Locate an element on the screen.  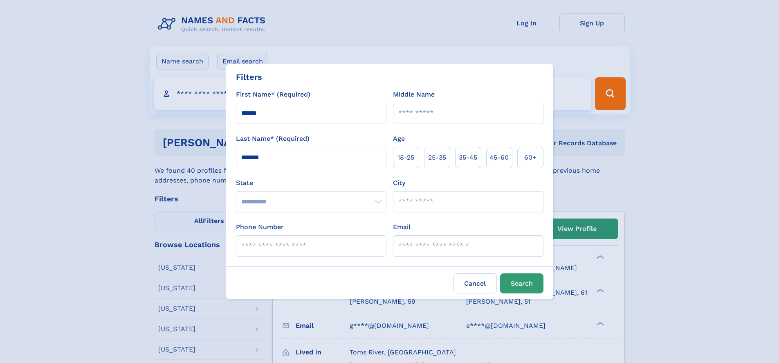
label: City is located at coordinates (399, 183).